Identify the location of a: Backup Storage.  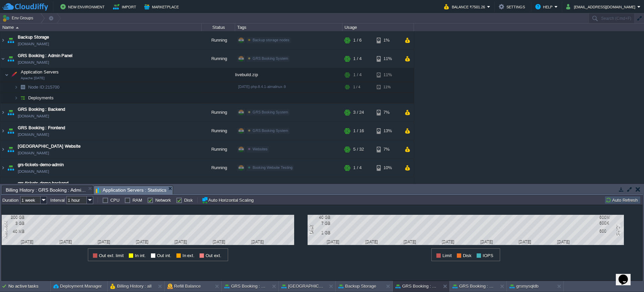
(33, 37).